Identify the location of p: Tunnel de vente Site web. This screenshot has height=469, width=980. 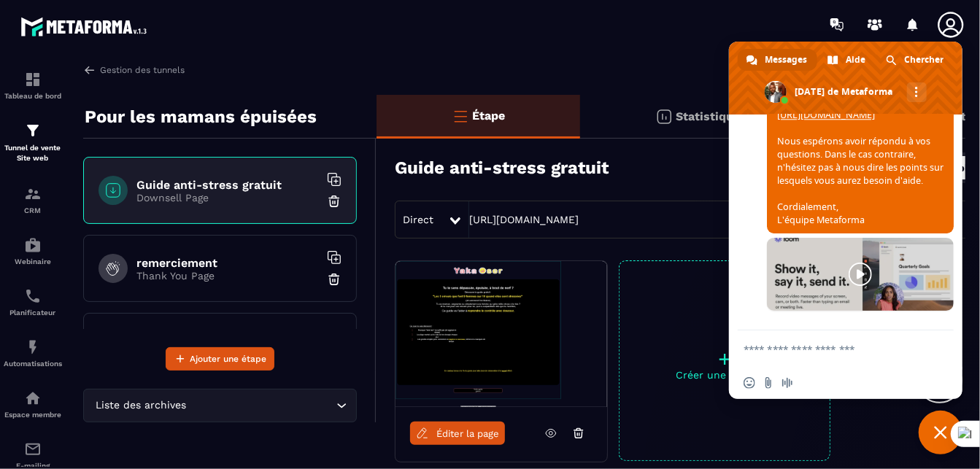
(33, 153).